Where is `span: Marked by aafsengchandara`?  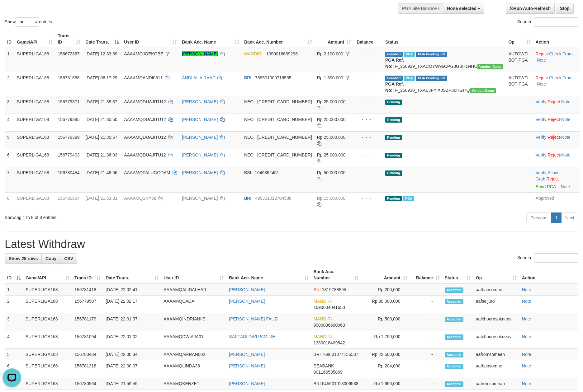 span: Marked by aafsengchandara is located at coordinates (409, 54).